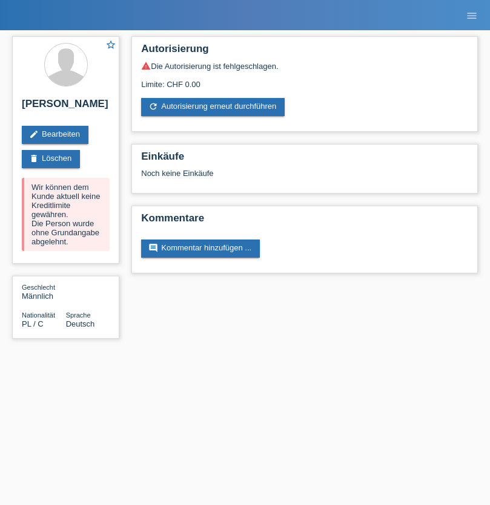 This screenshot has width=490, height=505. Describe the element at coordinates (146, 66) in the screenshot. I see `i: warning` at that location.